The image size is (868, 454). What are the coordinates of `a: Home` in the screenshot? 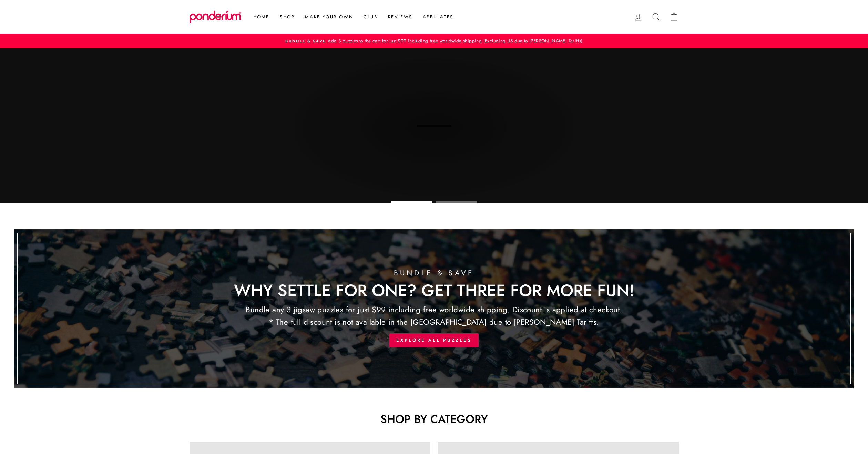 It's located at (262, 17).